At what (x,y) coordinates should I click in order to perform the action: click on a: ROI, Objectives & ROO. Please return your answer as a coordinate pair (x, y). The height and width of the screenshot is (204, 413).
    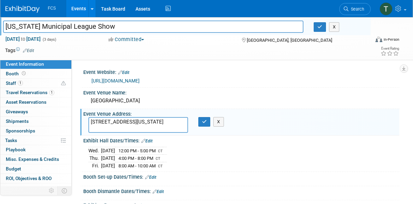
    Looking at the image, I should click on (36, 178).